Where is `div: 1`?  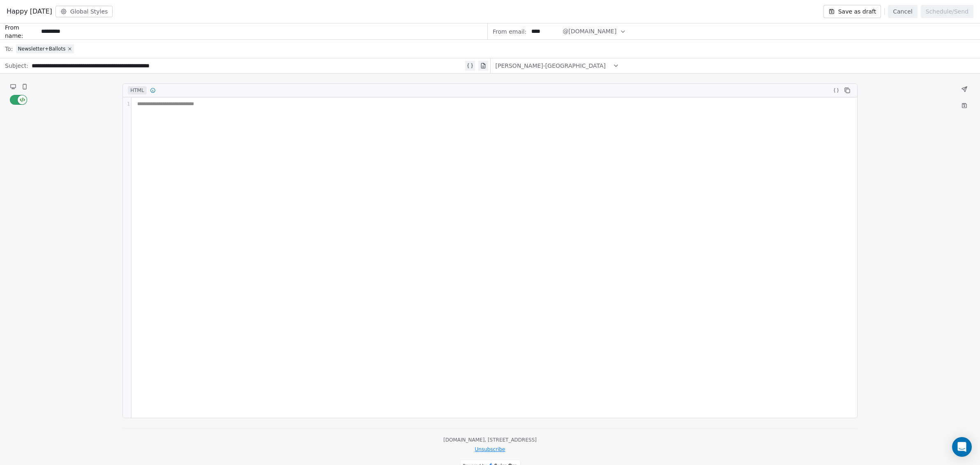 div: 1 is located at coordinates (127, 104).